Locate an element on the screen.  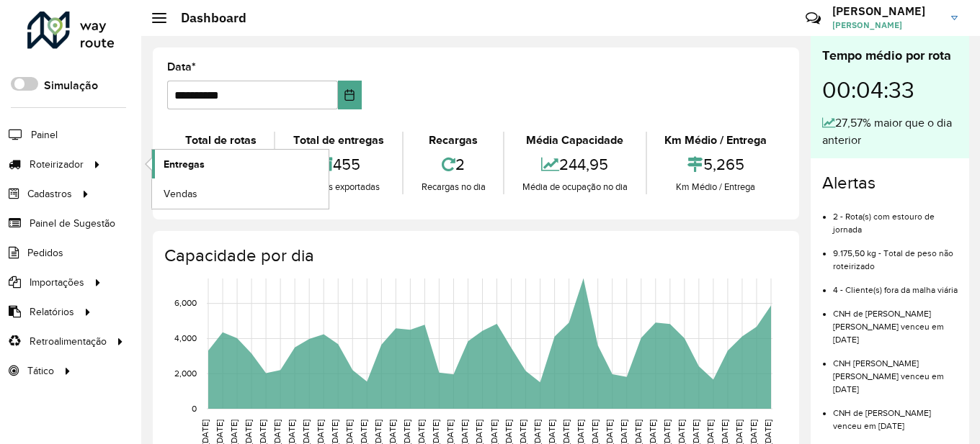
a: Entregas is located at coordinates (240, 164).